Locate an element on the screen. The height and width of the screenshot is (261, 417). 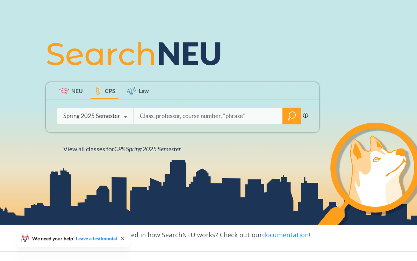
span: CPS Spring 2025 Semester is located at coordinates (147, 149).